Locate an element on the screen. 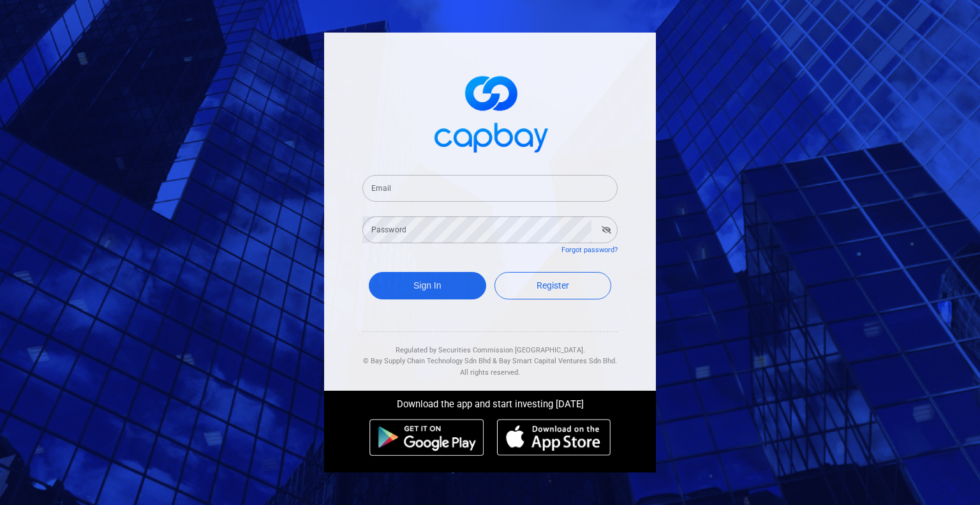 The image size is (980, 505). img: ios is located at coordinates (554, 437).